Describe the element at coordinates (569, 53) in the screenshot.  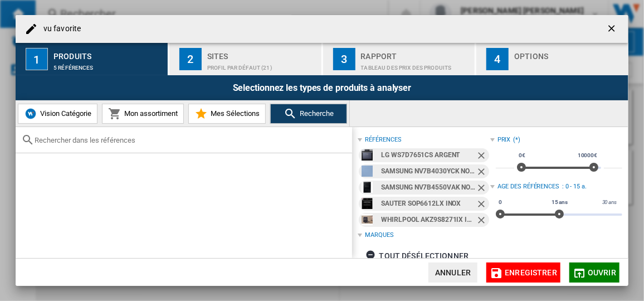
I see `div: Options` at that location.